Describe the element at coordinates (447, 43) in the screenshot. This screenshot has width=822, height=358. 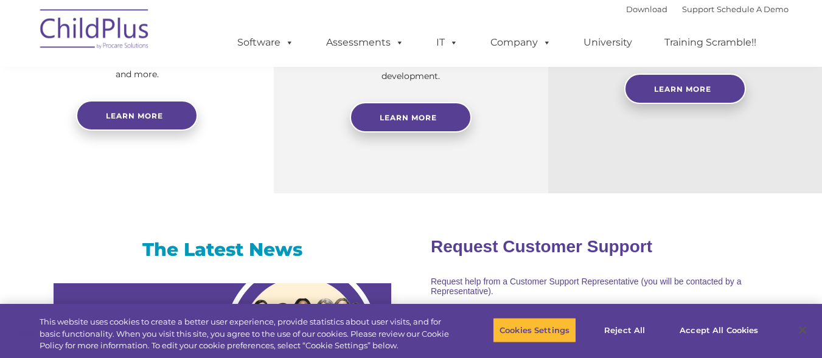
I see `a: IT` at that location.